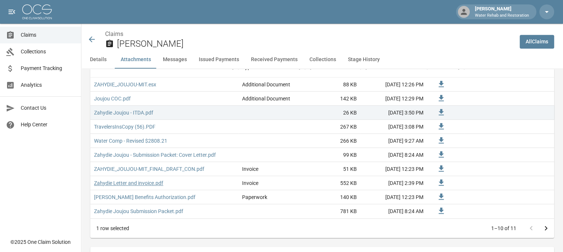 The height and width of the screenshot is (252, 563). Describe the element at coordinates (333, 141) in the screenshot. I see `div: 266 KB` at that location.